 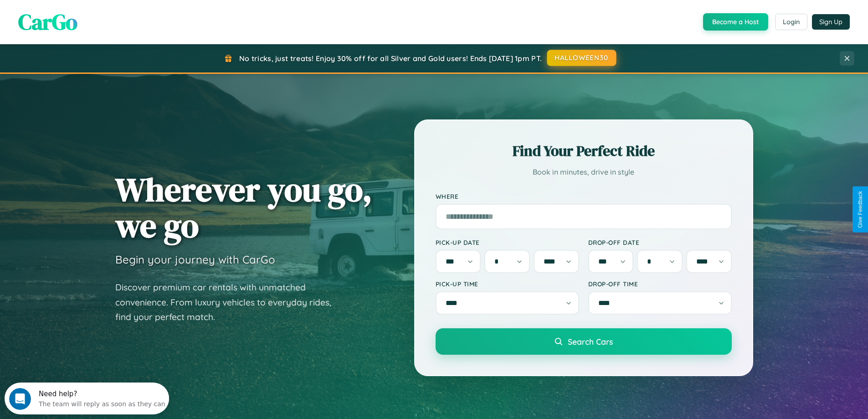 I want to click on label: Pick-up Date, so click(x=507, y=242).